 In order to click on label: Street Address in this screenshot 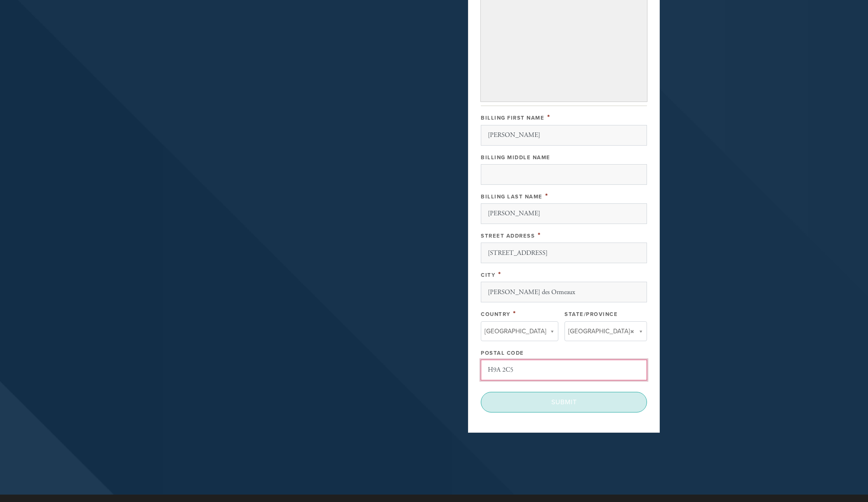, I will do `click(507, 236)`.